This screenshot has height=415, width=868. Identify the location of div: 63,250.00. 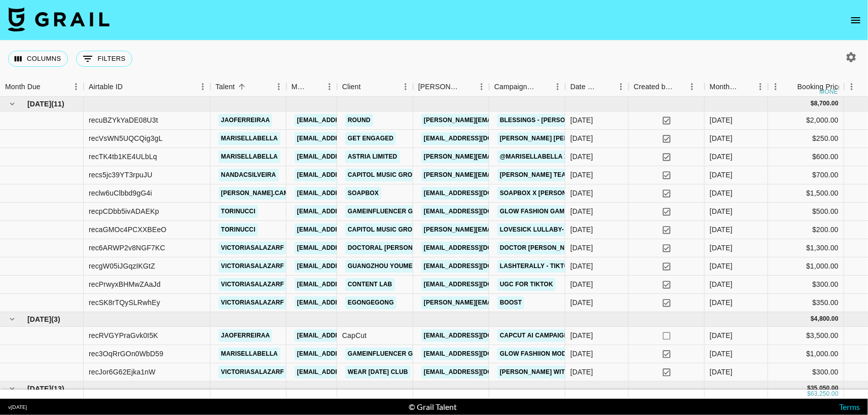
(824, 393).